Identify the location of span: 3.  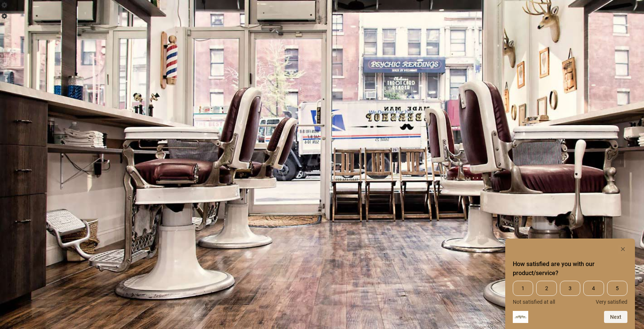
(570, 288).